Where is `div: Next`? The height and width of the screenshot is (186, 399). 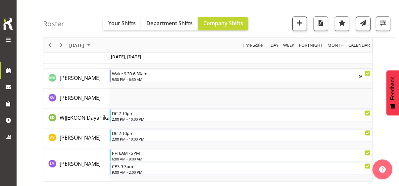 div: Next is located at coordinates (61, 45).